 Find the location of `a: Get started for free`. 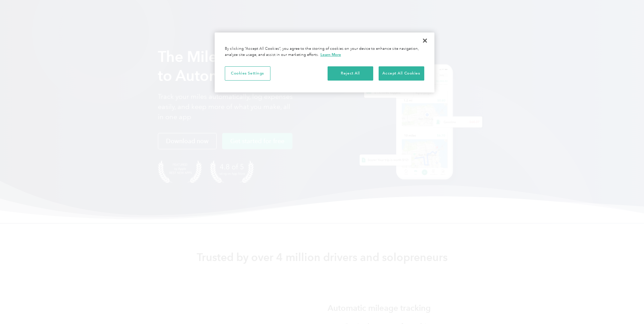

a: Get started for free is located at coordinates (257, 141).